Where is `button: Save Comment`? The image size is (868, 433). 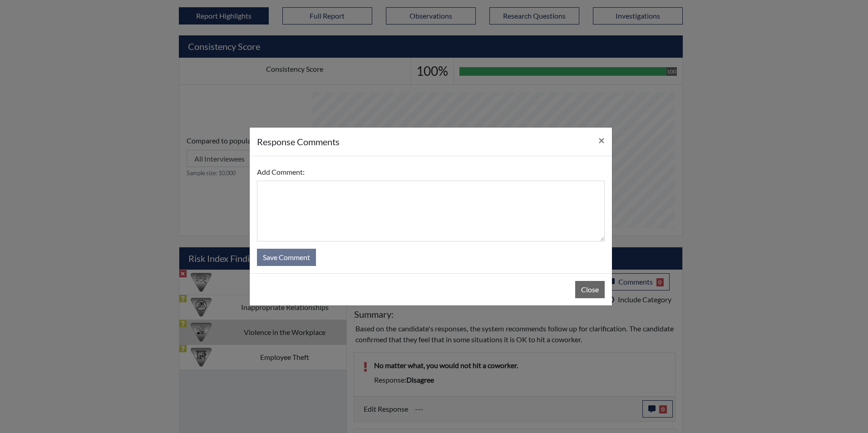 button: Save Comment is located at coordinates (287, 257).